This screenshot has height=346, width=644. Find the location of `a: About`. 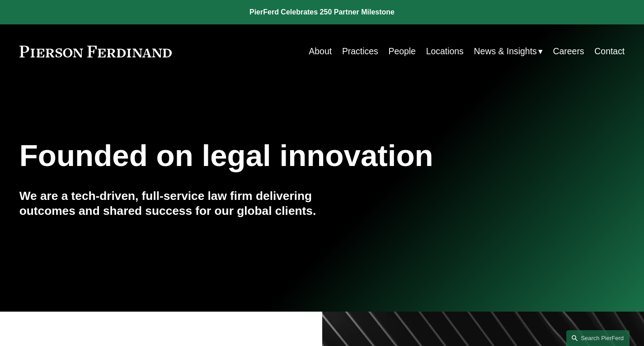

a: About is located at coordinates (320, 51).